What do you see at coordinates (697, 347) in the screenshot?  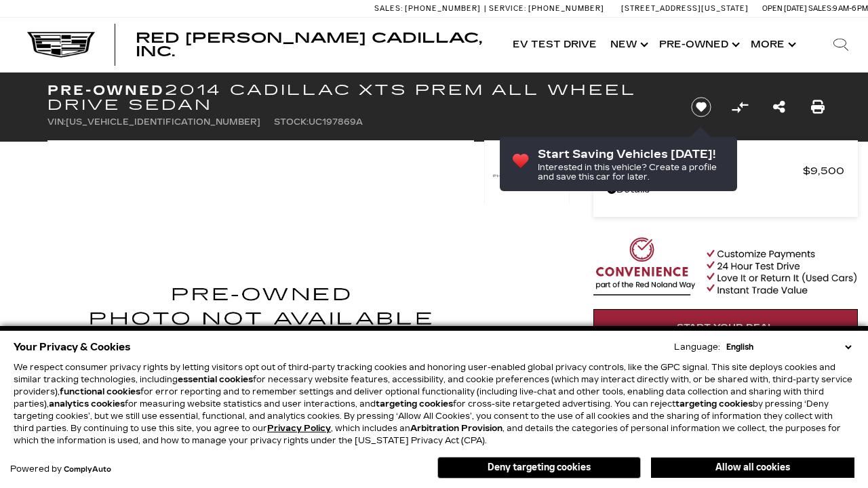 I see `div: Language:` at bounding box center [697, 347].